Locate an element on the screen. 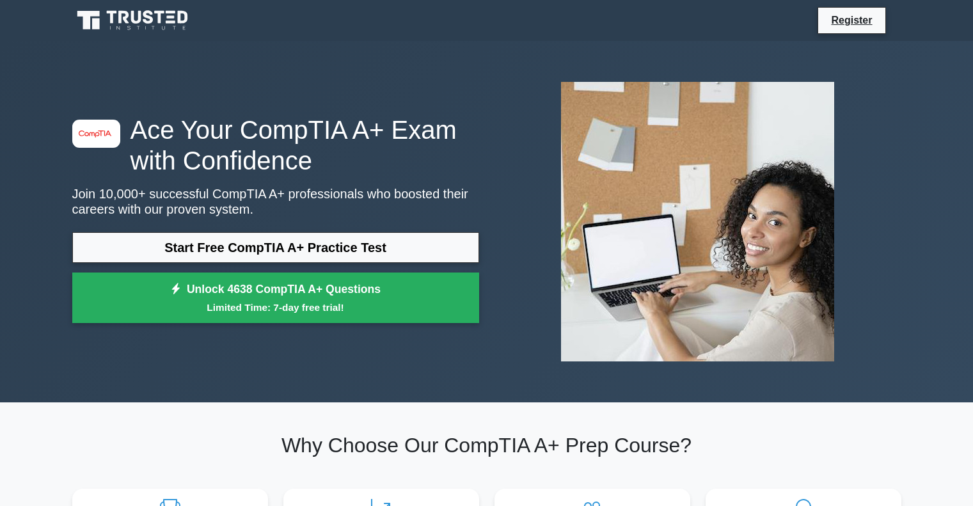  small: Limited Time: 7-day free trial! is located at coordinates (276, 307).